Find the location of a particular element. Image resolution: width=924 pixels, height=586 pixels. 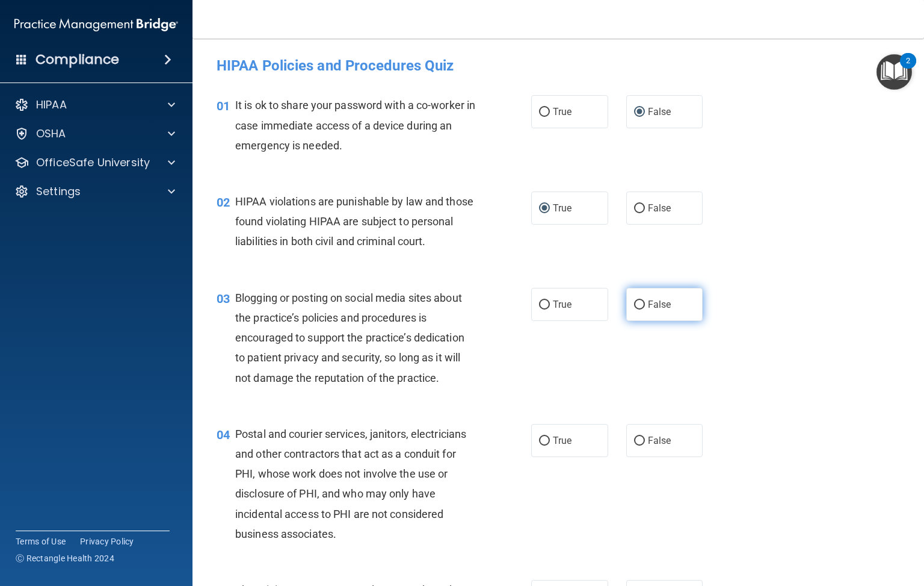

span: Blogging or posting on social media sites about the practice’s policies and procedures is encoura... is located at coordinates (350, 337).